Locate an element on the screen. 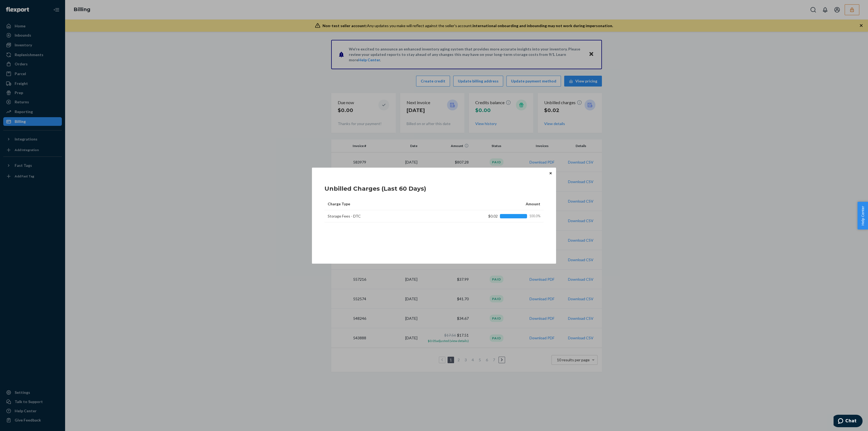 This screenshot has height=431, width=868. span: Chat is located at coordinates (17, 6).